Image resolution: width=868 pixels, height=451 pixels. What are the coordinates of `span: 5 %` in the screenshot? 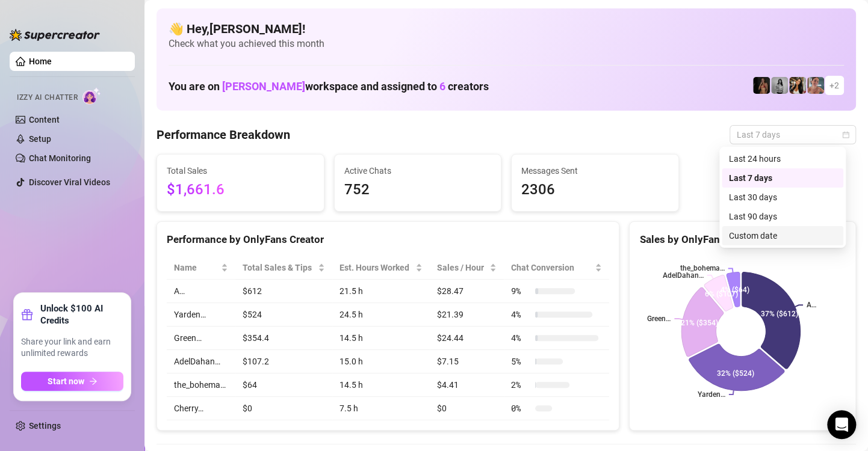 It's located at (521, 362).